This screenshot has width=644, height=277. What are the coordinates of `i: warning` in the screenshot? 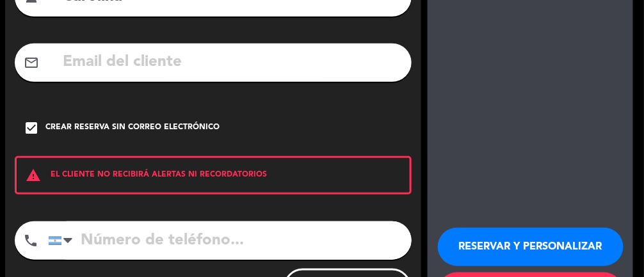 It's located at (34, 175).